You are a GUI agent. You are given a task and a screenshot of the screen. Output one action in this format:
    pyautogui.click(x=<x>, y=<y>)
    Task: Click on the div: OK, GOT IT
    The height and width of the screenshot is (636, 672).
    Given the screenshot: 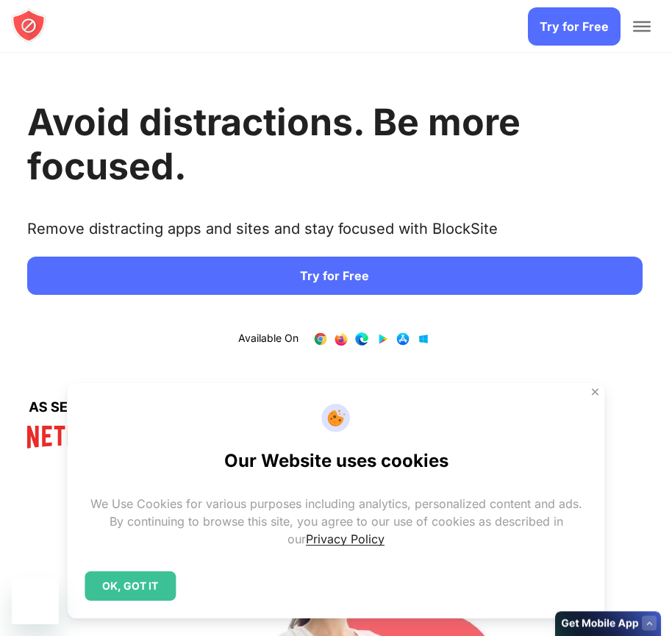 What is the action you would take?
    pyautogui.click(x=130, y=586)
    